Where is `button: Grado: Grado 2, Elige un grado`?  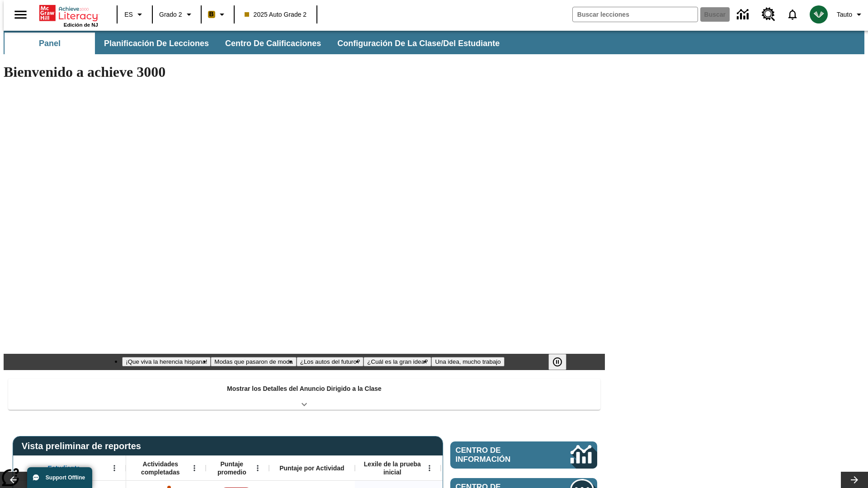 button: Grado: Grado 2, Elige un grado is located at coordinates (177, 14).